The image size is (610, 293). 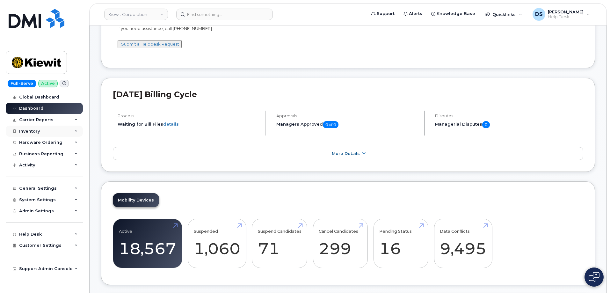 What do you see at coordinates (509, 125) in the screenshot?
I see `h5: Managerial Disputes` at bounding box center [509, 125].